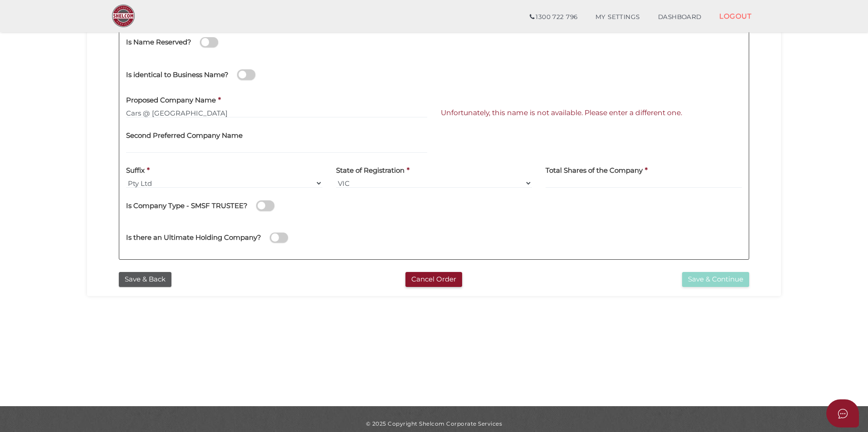 The image size is (868, 432). What do you see at coordinates (842, 413) in the screenshot?
I see `button: Open asap` at bounding box center [842, 413].